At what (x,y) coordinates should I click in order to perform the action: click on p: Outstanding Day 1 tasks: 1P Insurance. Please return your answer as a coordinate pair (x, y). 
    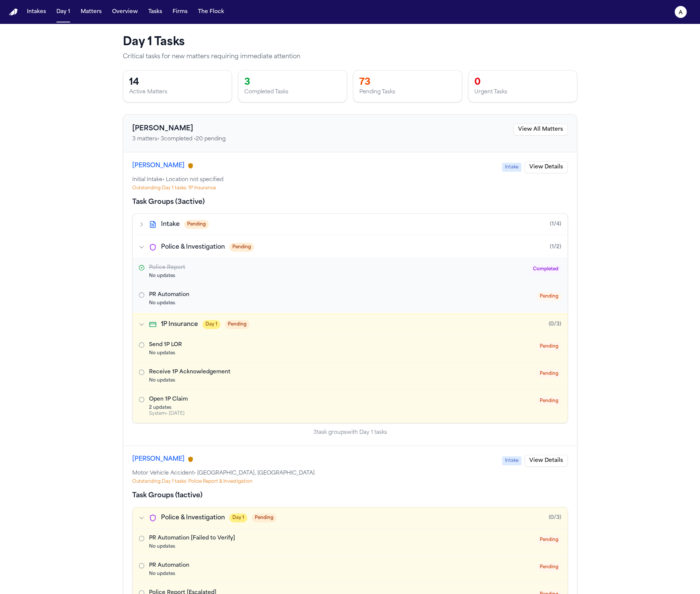
    Looking at the image, I should click on (350, 188).